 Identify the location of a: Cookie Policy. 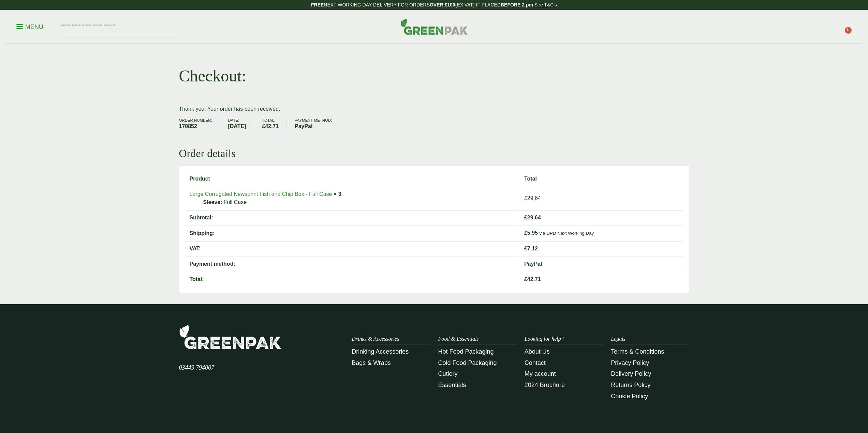
(629, 396).